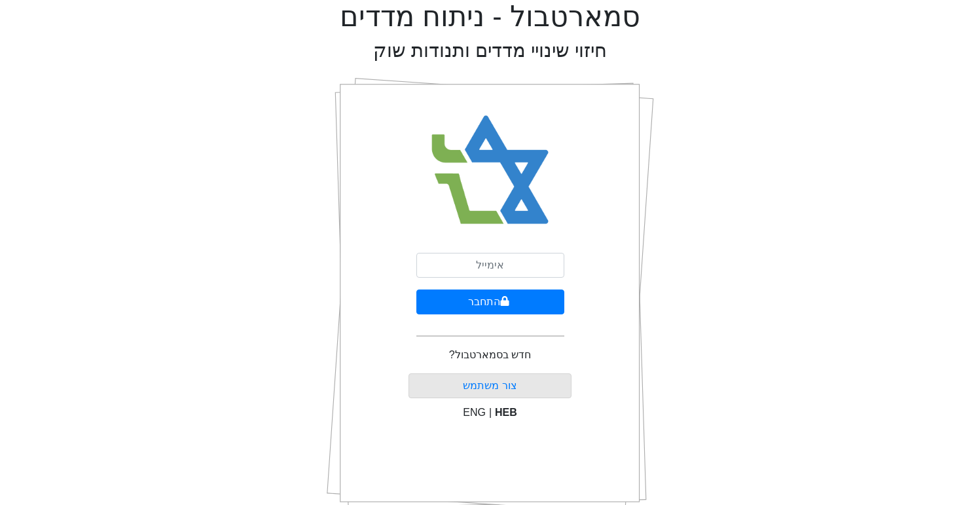  I want to click on button: צור משתמש, so click(490, 385).